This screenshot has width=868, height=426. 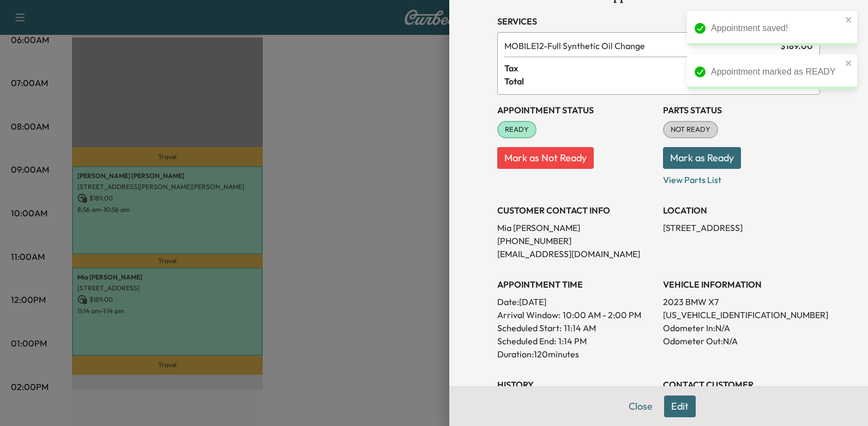 I want to click on h3: CUSTOMER CONTACT INFO, so click(x=576, y=211).